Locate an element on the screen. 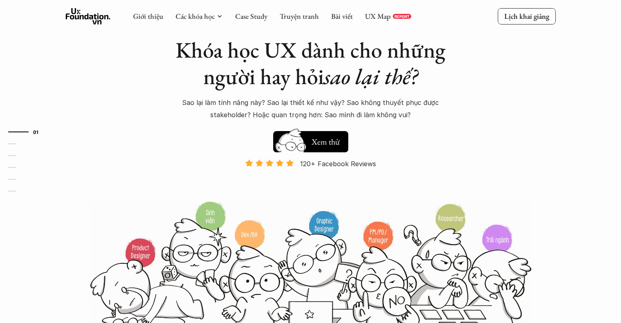  a: Xem thử is located at coordinates (310, 140).